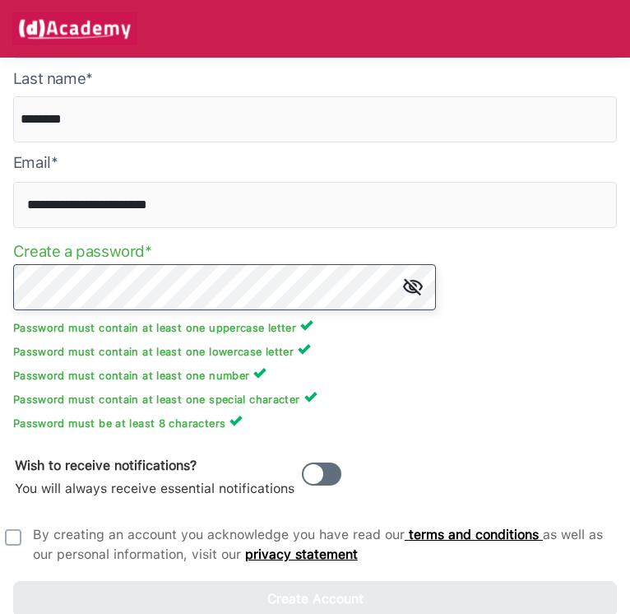 The width and height of the screenshot is (630, 614). I want to click on p: Password must contain at least one lowercase letter, so click(315, 350).